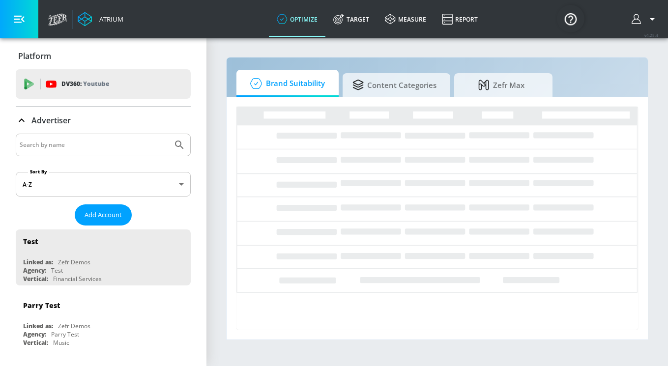 Image resolution: width=668 pixels, height=366 pixels. Describe the element at coordinates (103, 321) in the screenshot. I see `div: Parry TestLinked as:Zefr DemosAgency:Parry TestVertical:Music` at that location.